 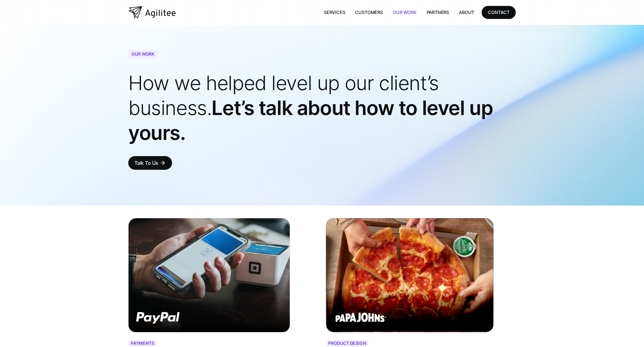 What do you see at coordinates (347, 343) in the screenshot?
I see `div: PRODUCT DESIGN` at bounding box center [347, 343].